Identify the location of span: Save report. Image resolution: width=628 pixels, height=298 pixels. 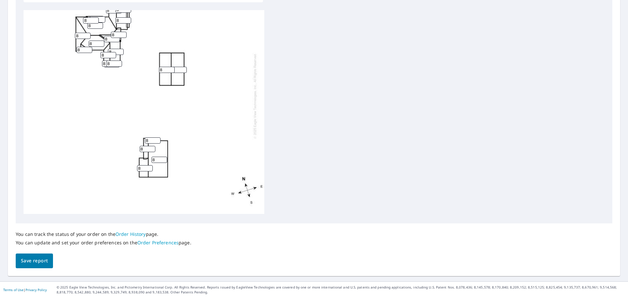
(34, 261).